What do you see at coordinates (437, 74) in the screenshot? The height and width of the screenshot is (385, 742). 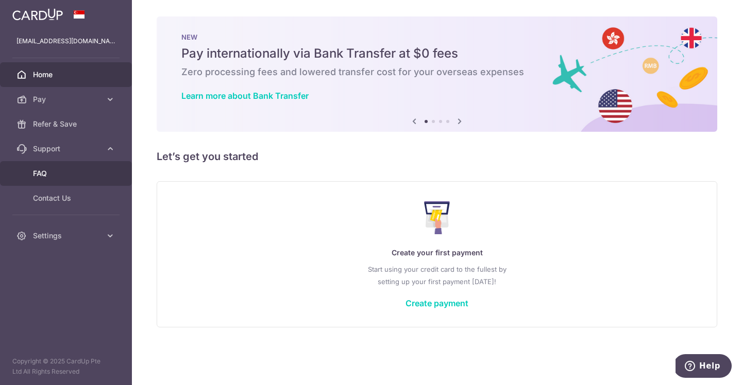 I see `img: Bank transfer banner` at bounding box center [437, 74].